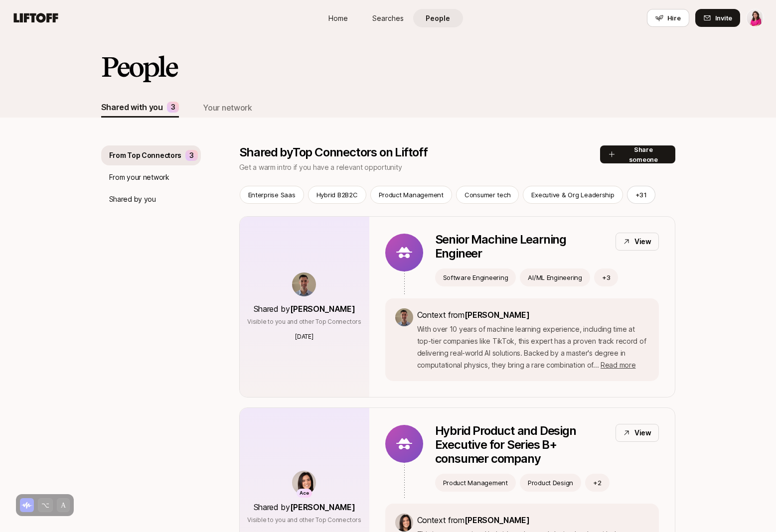  I want to click on p: Enterprise Saas, so click(271, 195).